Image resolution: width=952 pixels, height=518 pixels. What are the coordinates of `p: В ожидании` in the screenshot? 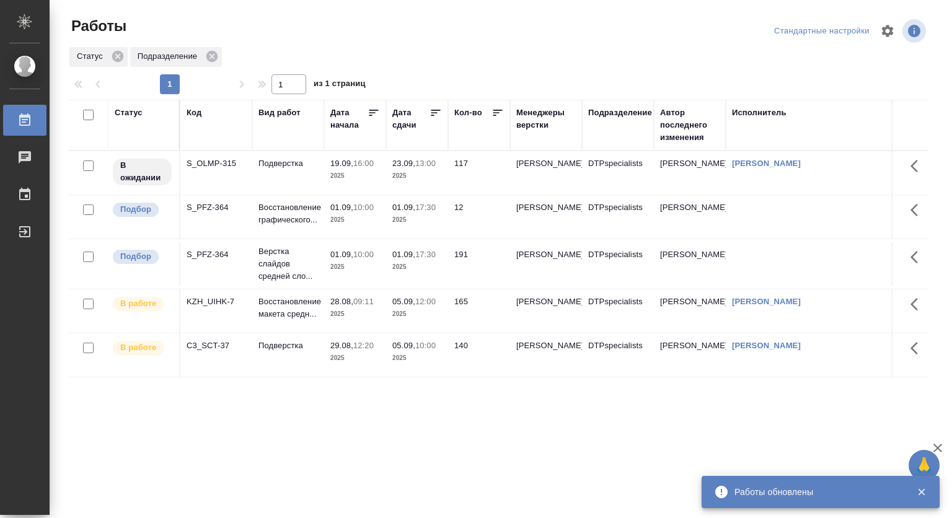 It's located at (142, 172).